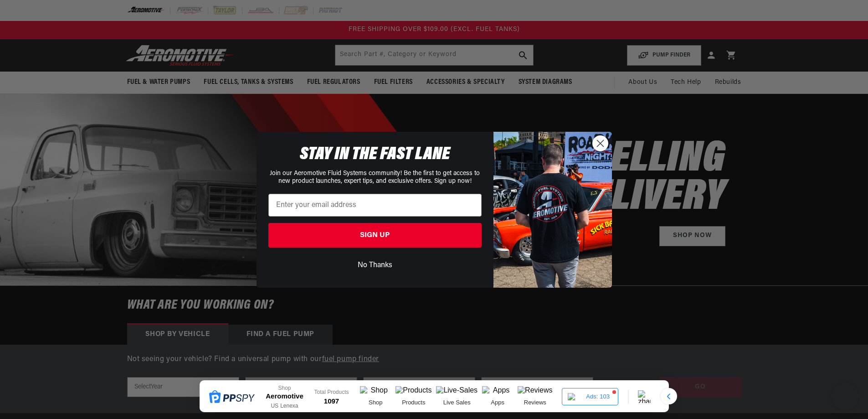  I want to click on span: Join our Aeromotive Fluid Systems community! Be the first to get access to new product launches, ..., so click(374, 177).